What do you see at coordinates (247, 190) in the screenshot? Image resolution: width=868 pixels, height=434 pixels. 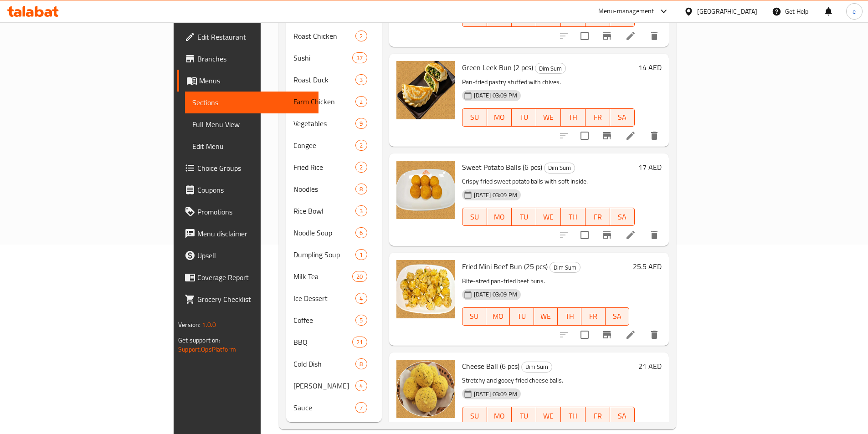 I see `a: Coupons` at bounding box center [247, 190].